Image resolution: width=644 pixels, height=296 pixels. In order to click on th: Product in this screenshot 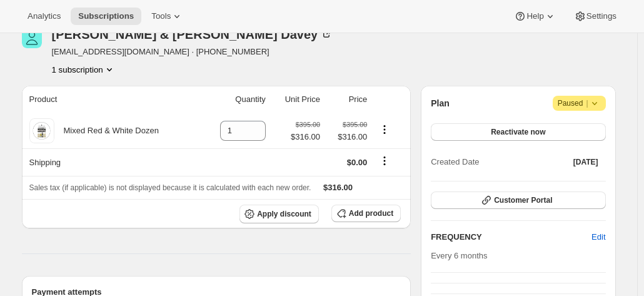, I will do `click(112, 99)`.